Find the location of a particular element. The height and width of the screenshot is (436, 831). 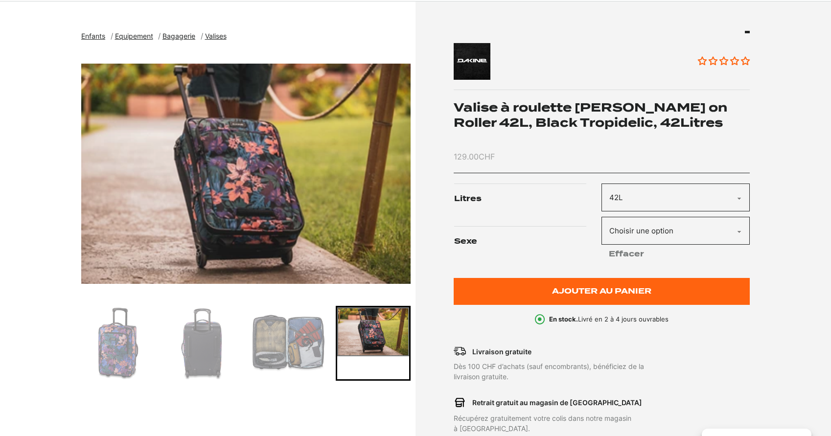

div: 4 of 4 is located at coordinates (246, 174).